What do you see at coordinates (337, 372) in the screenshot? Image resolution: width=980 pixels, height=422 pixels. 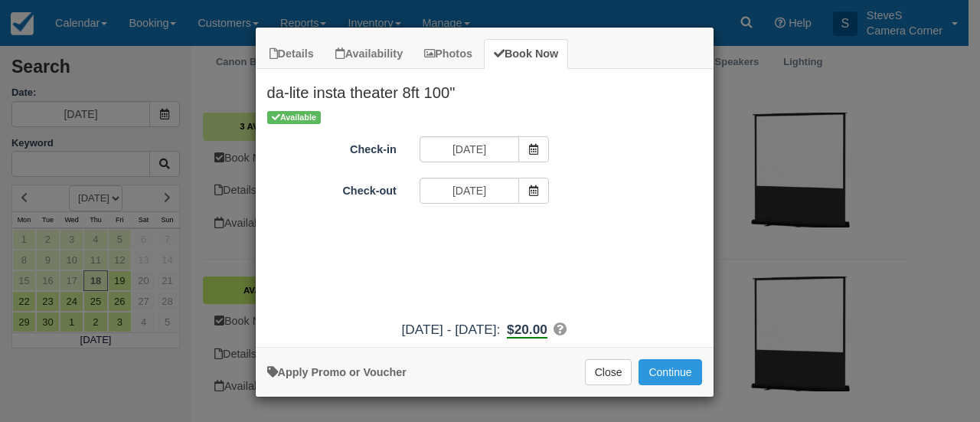 I see `a: Apply Voucher` at bounding box center [337, 372].